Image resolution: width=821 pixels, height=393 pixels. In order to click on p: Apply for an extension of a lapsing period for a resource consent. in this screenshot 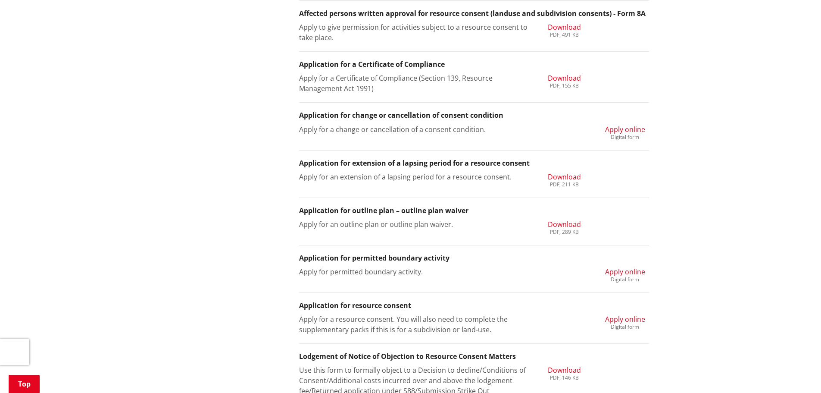, I will do `click(413, 177)`.